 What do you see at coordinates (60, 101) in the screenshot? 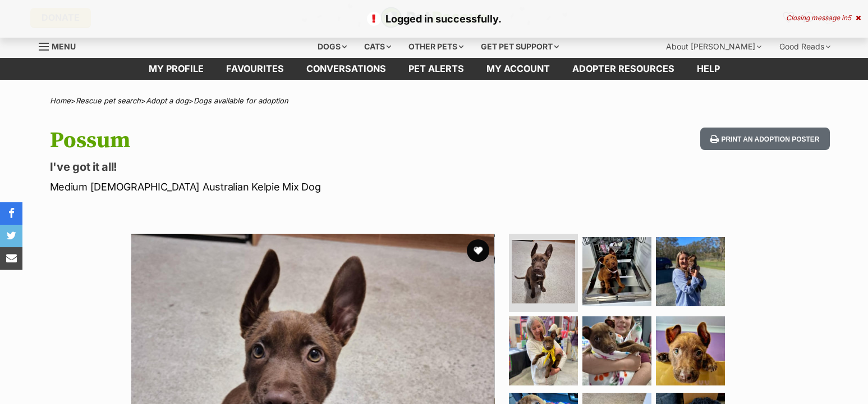
I see `a: Home` at bounding box center [60, 101].